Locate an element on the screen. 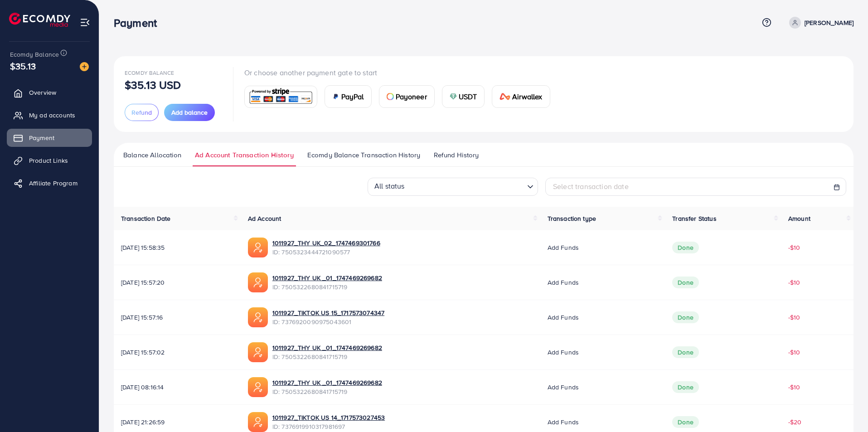 This screenshot has height=432, width=868. div: Search for option is located at coordinates (453, 187).